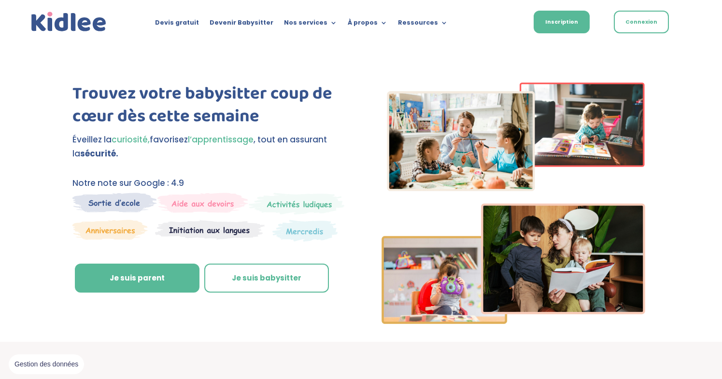 Image resolution: width=722 pixels, height=379 pixels. Describe the element at coordinates (368, 25) in the screenshot. I see `a: À propos` at that location.